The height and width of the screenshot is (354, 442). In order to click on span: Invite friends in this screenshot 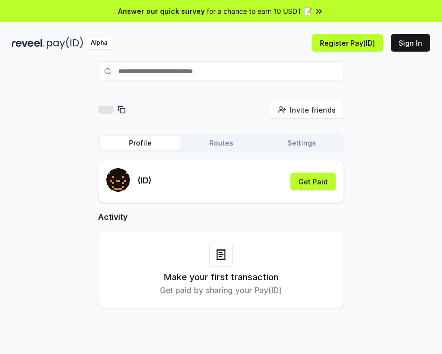, I will do `click(312, 110)`.